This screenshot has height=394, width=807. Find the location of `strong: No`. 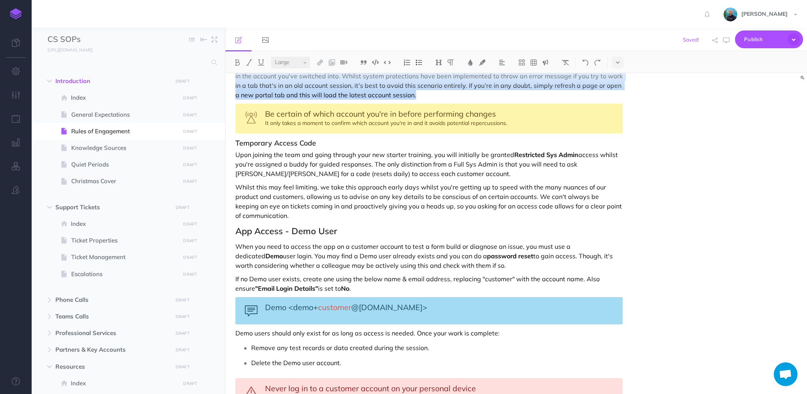

strong: No is located at coordinates (345, 288).